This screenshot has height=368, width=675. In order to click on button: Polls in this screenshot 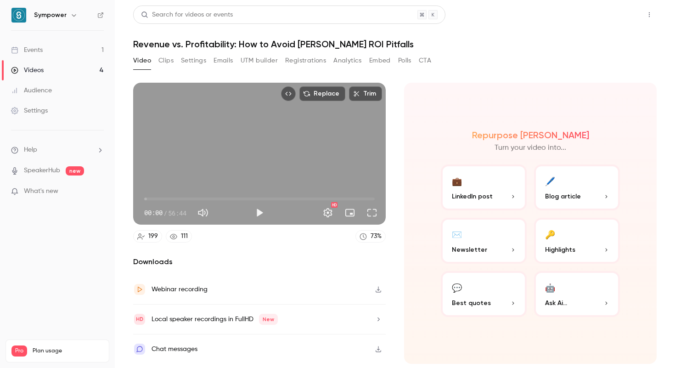, I will do `click(405, 61)`.